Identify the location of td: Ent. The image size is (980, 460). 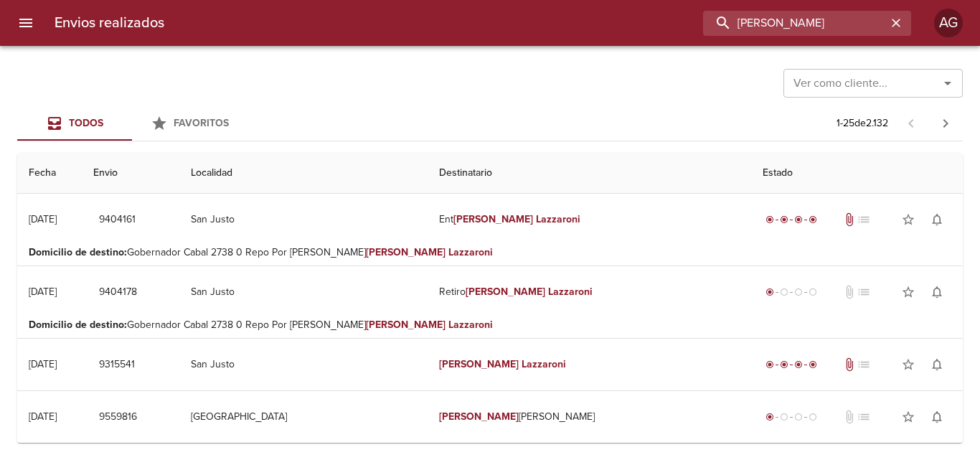
(589, 220).